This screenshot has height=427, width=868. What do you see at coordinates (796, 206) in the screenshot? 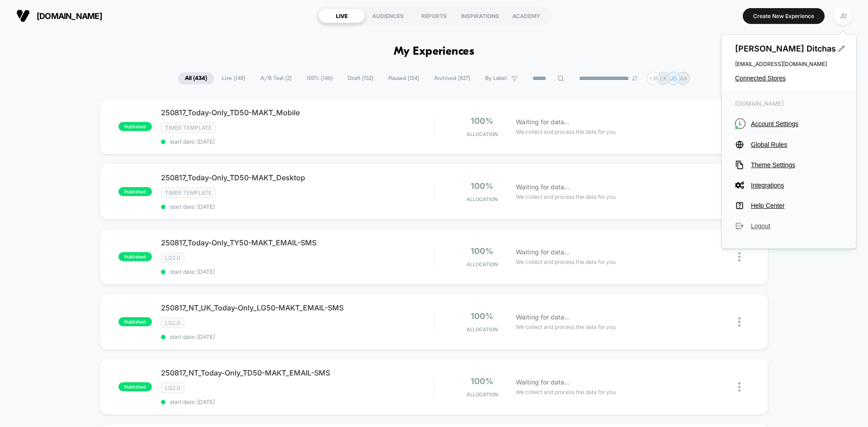
I see `span: Help Center` at bounding box center [796, 206].